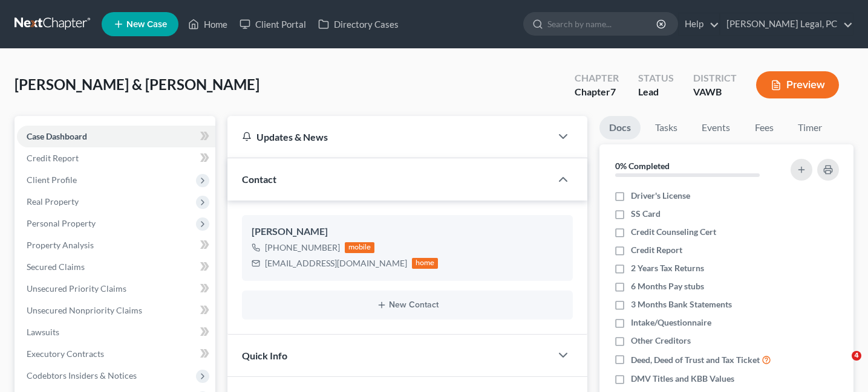 The image size is (868, 392). What do you see at coordinates (695, 360) in the screenshot?
I see `span: Deed, Deed of Trust and Tax Ticket` at bounding box center [695, 360].